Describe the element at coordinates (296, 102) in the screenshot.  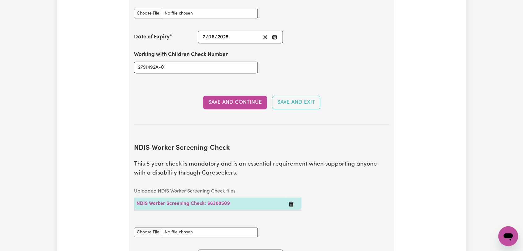
I see `button: Save and Exit` at that location.